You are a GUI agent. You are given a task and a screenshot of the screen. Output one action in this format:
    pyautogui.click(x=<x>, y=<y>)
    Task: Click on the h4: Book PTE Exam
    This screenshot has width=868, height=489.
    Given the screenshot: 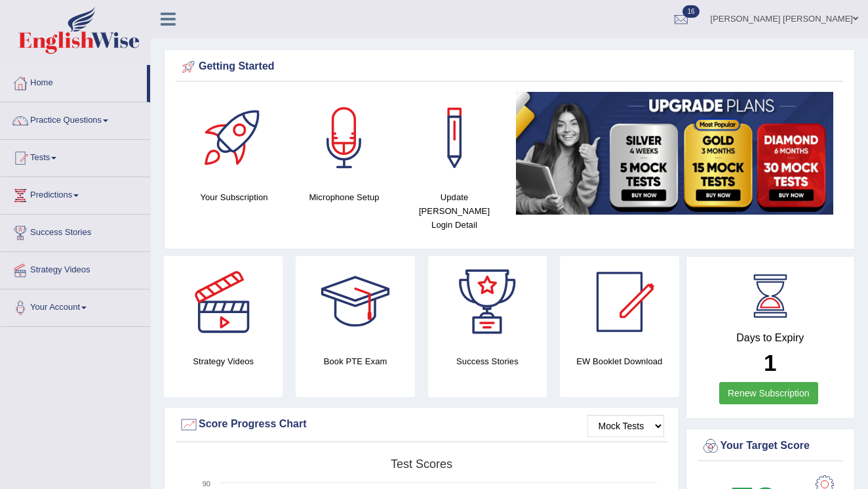 What is the action you would take?
    pyautogui.click(x=355, y=361)
    